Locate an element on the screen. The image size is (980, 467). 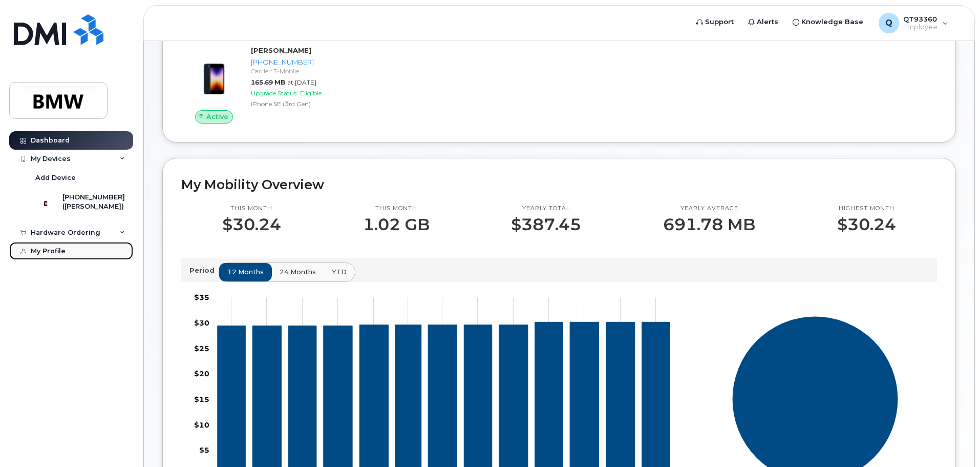
span: Eligible is located at coordinates (311, 93).